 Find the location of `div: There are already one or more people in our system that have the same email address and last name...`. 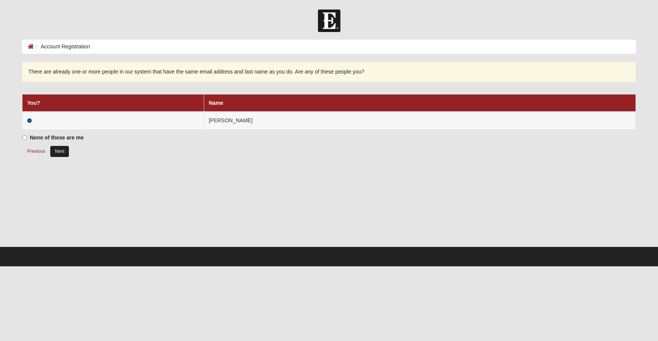

div: There are already one or more people in our system that have the same email address and last name... is located at coordinates (329, 72).